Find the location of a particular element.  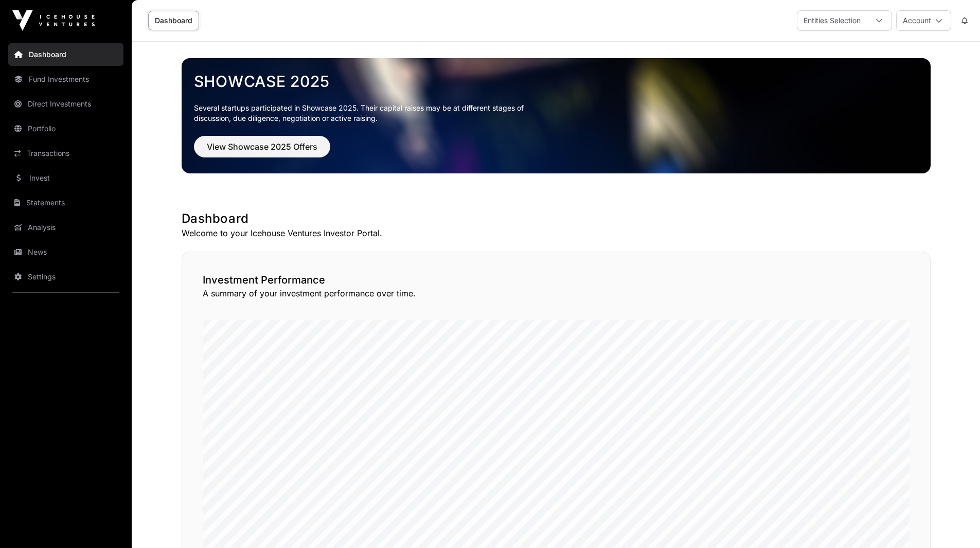

a: Showcase 2025 is located at coordinates (556, 81).